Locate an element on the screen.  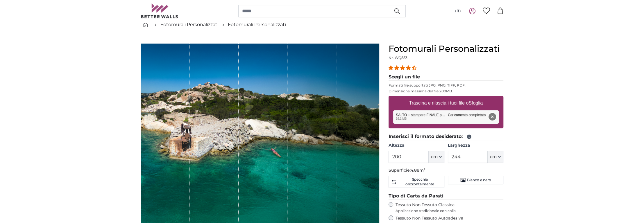
nav: breadcrumbs is located at coordinates (322, 25).